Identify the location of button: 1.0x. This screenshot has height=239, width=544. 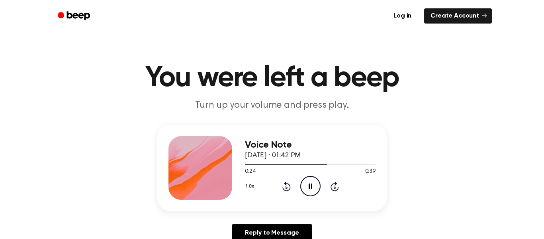
(251, 186).